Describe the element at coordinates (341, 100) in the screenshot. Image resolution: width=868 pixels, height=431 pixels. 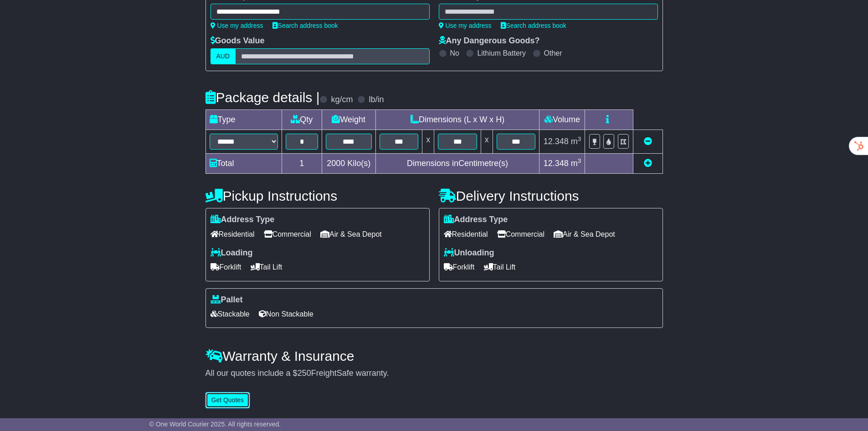
I see `label: kg/cm` at that location.